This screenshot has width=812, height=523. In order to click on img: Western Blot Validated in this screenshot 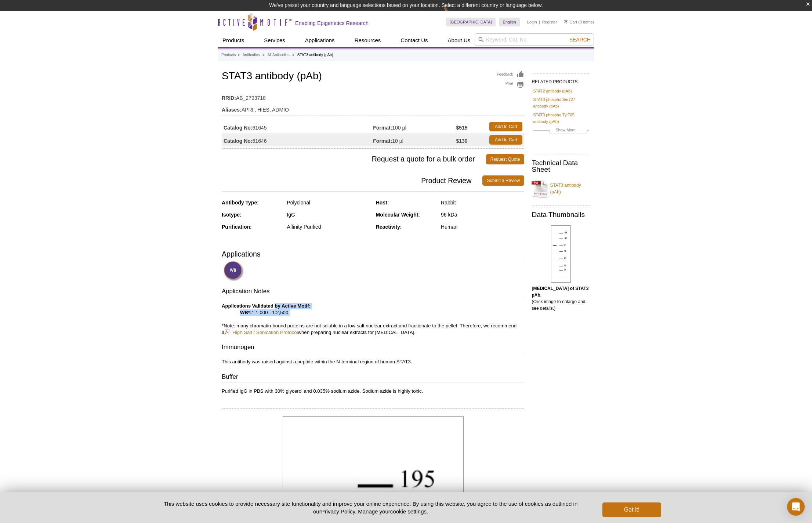, I will do `click(234, 271)`.